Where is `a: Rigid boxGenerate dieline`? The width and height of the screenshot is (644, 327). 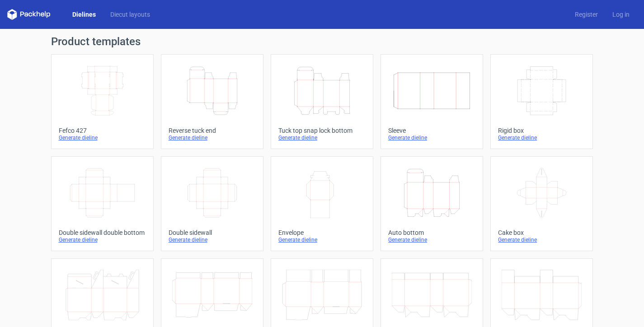 a: Rigid boxGenerate dieline is located at coordinates (541, 102).